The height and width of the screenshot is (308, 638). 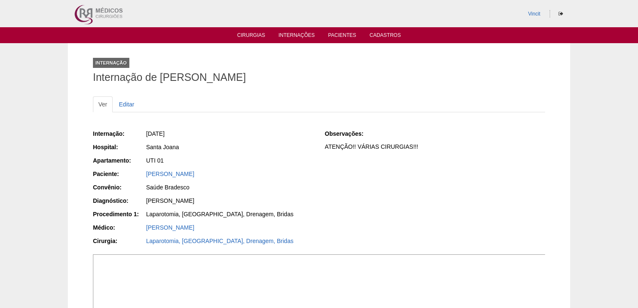 I want to click on div: UTI 01, so click(x=230, y=160).